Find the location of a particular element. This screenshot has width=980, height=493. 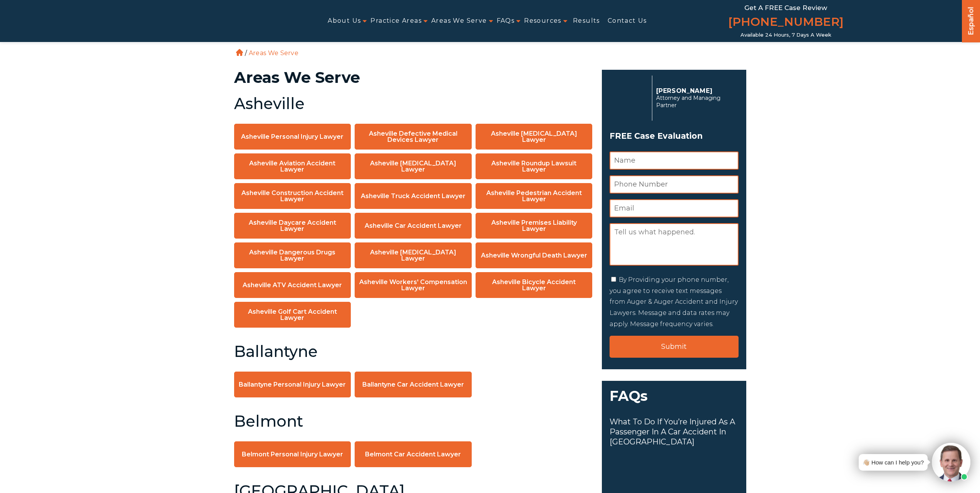

a: About Us is located at coordinates (344, 21).